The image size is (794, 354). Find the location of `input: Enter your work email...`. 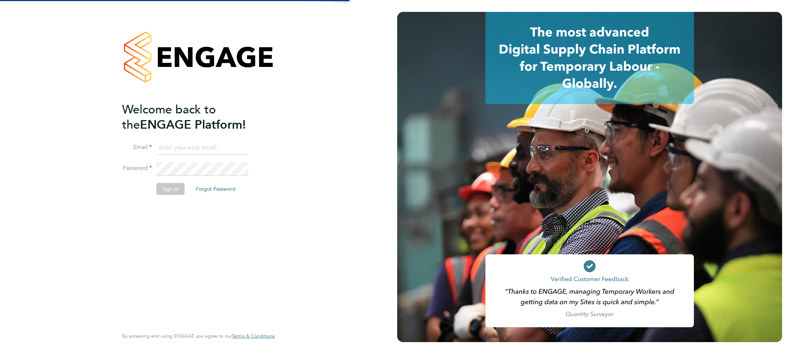

input: Enter your work email... is located at coordinates (202, 148).